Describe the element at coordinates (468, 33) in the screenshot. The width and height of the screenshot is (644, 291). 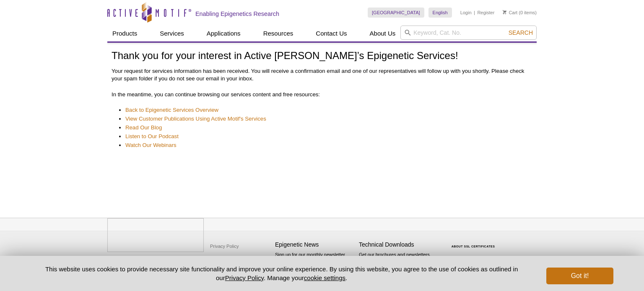
I see `input: Keyword, Cat. No.` at that location.